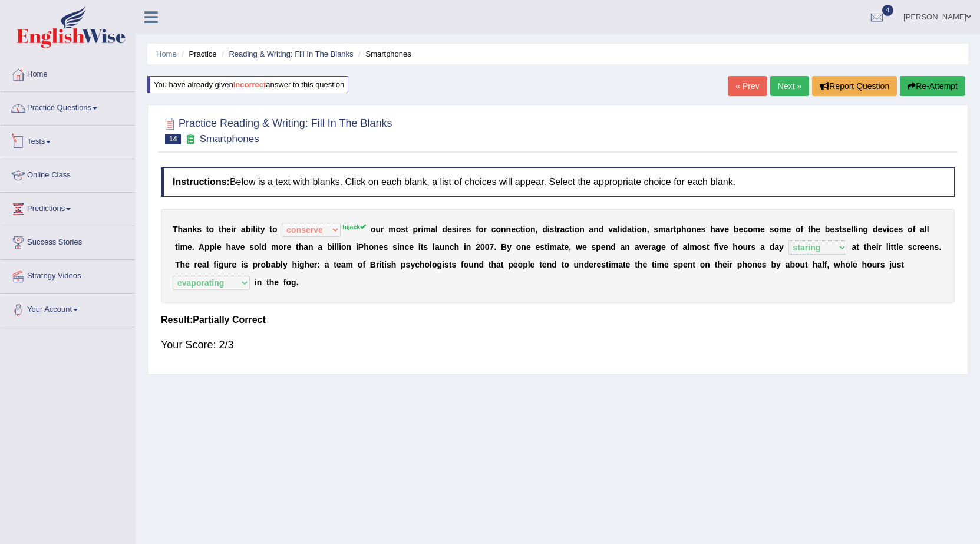  I want to click on b: incorrect, so click(250, 84).